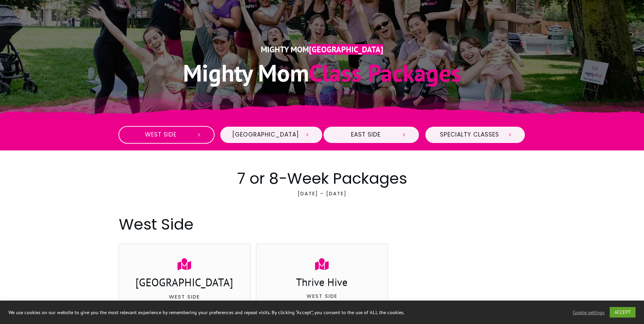 This screenshot has height=324, width=644. What do you see at coordinates (322, 73) in the screenshot?
I see `h1: Class Packages` at bounding box center [322, 73].